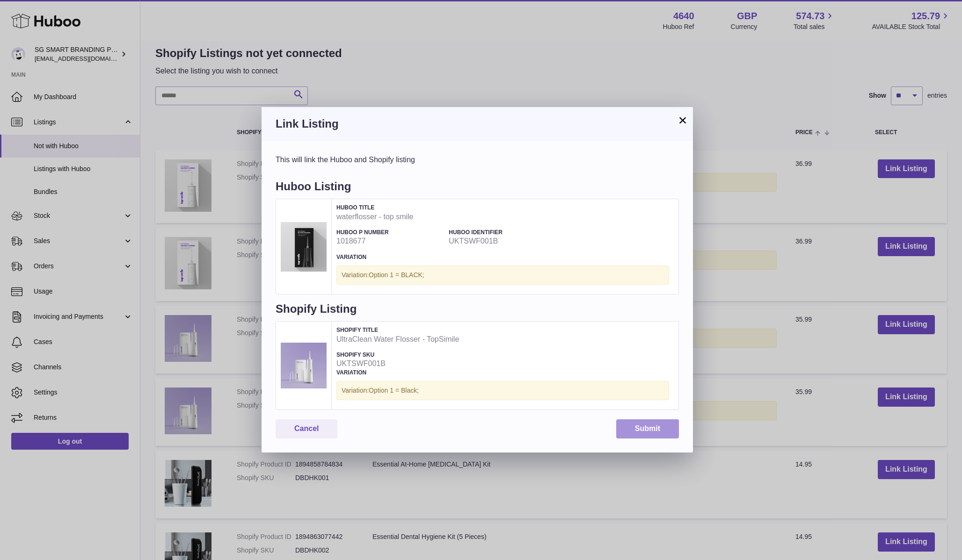 Image resolution: width=962 pixels, height=560 pixels. I want to click on h4: Huboo Identifier, so click(502, 232).